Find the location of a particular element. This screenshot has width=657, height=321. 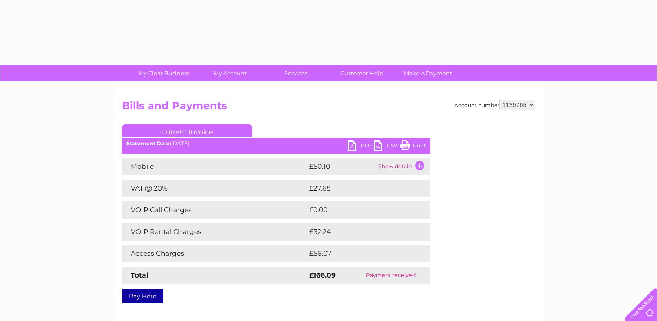

td: £0.00 is located at coordinates (359, 210).